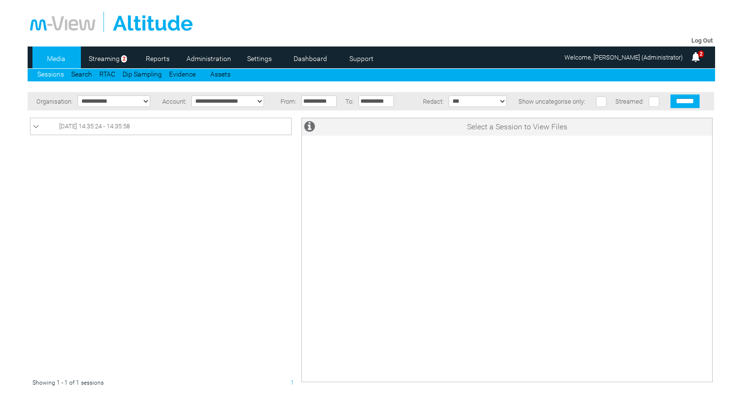  What do you see at coordinates (81, 74) in the screenshot?
I see `a: Search` at bounding box center [81, 74].